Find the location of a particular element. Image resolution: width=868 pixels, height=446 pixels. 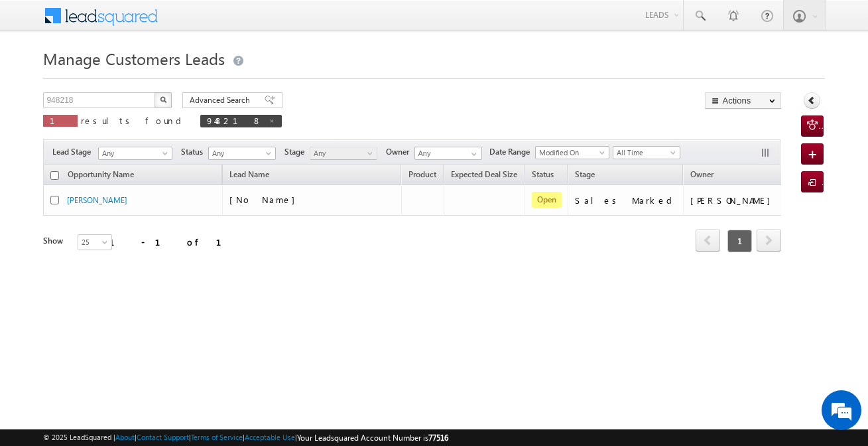

input: Check all records is located at coordinates (54, 175).